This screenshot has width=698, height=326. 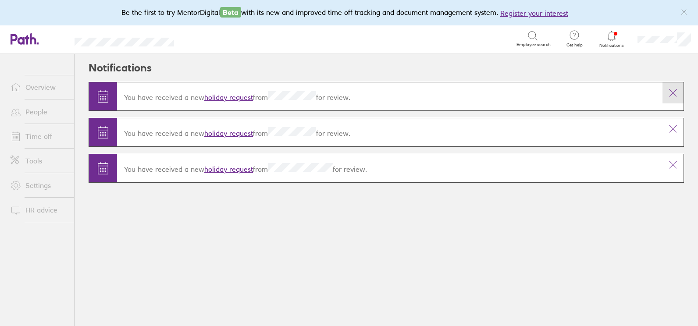 I want to click on a: Time off, so click(x=39, y=136).